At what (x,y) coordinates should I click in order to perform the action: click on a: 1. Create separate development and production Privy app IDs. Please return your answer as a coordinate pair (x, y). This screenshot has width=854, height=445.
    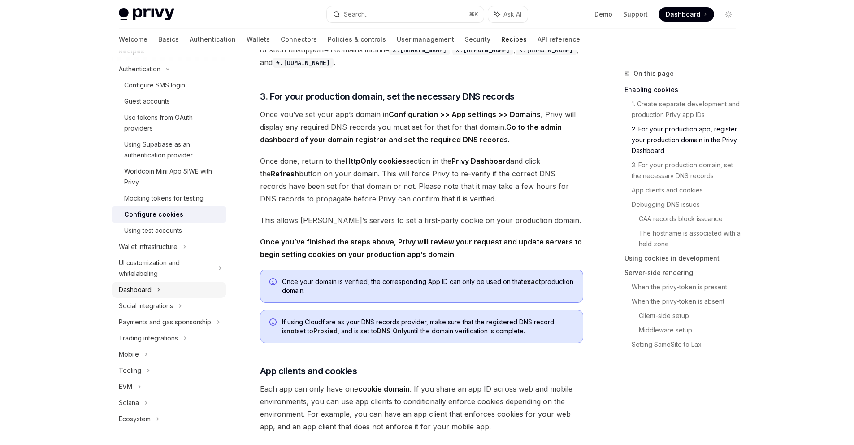
    Looking at the image, I should click on (687, 109).